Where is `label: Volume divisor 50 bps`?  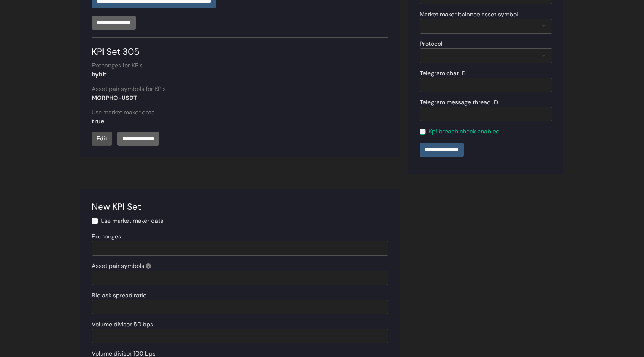 label: Volume divisor 50 bps is located at coordinates (122, 324).